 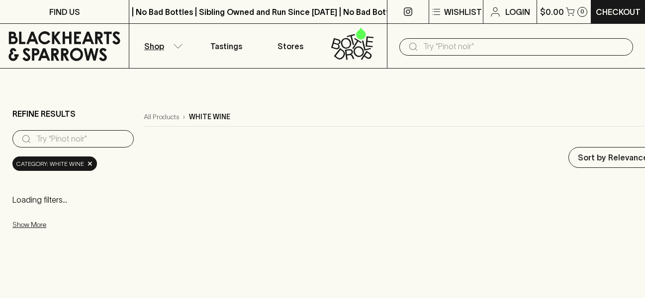 I want to click on input: Try "Pinot noir", so click(x=524, y=47).